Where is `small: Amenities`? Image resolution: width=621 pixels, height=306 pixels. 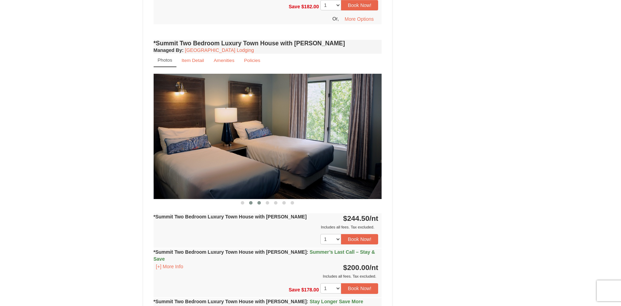 small: Amenities is located at coordinates (224, 60).